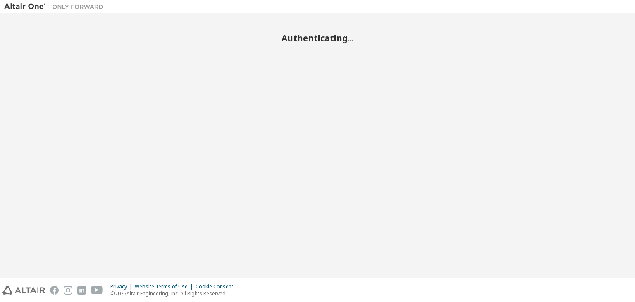 The image size is (635, 302). Describe the element at coordinates (24, 290) in the screenshot. I see `img: altair_logo.svg` at that location.